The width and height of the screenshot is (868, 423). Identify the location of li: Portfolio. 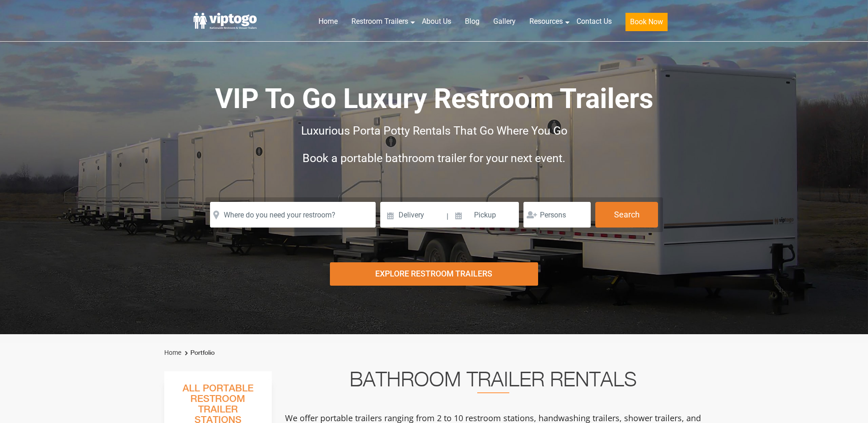
(199, 353).